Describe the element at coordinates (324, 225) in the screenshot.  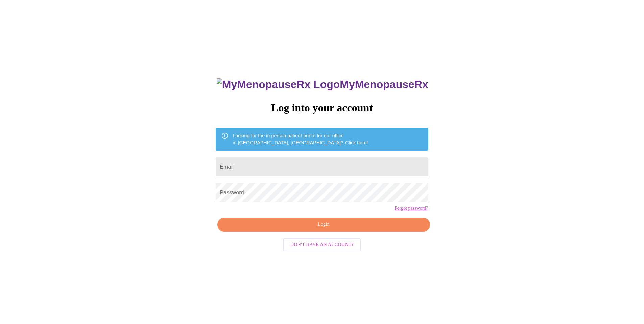
I see `button: Login` at that location.